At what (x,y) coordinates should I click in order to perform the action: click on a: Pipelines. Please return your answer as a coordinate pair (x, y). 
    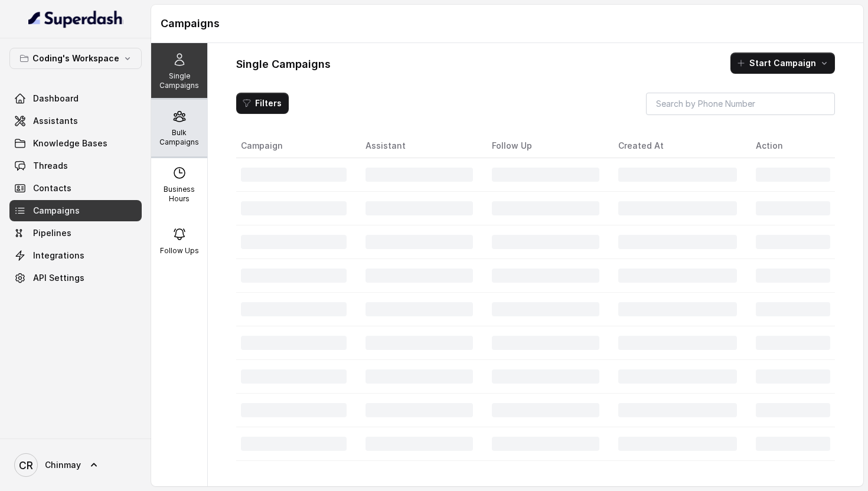
    Looking at the image, I should click on (75, 233).